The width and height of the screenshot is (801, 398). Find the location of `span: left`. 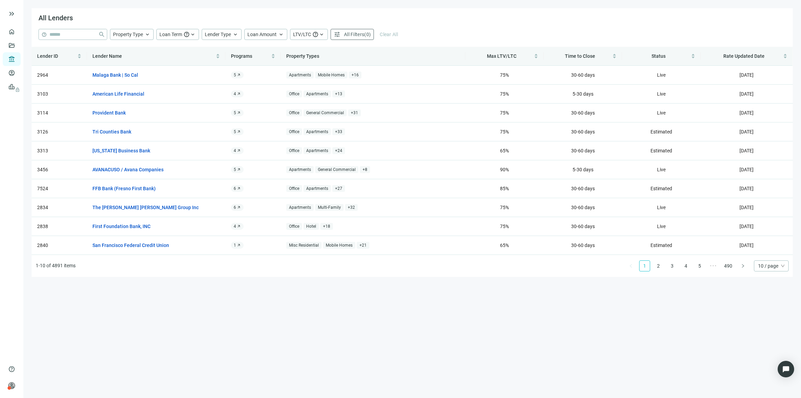

span: left is located at coordinates (631, 266).